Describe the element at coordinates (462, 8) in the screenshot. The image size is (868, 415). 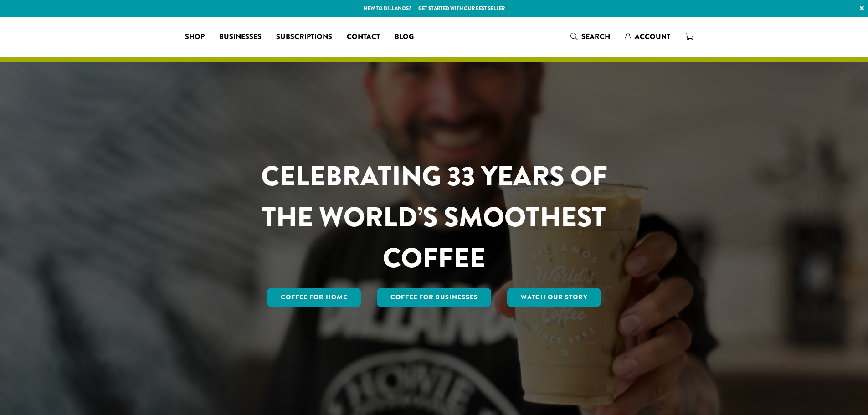
I see `a: Get started with our best seller` at that location.